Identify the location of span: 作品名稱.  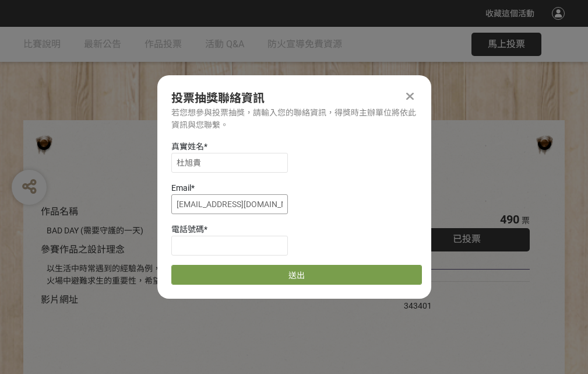
(60, 211).